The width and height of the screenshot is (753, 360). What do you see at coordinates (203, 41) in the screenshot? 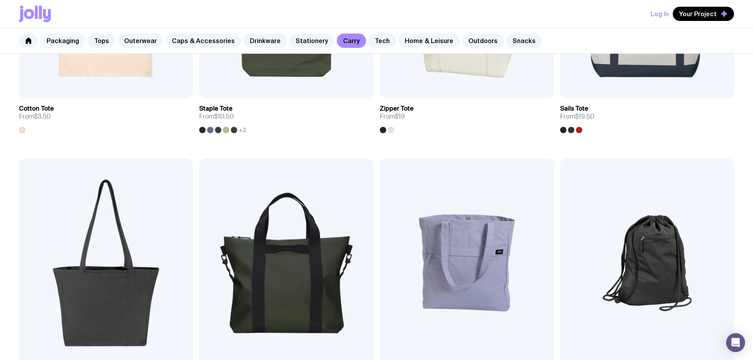
I see `a: Caps & Accessories` at bounding box center [203, 41].